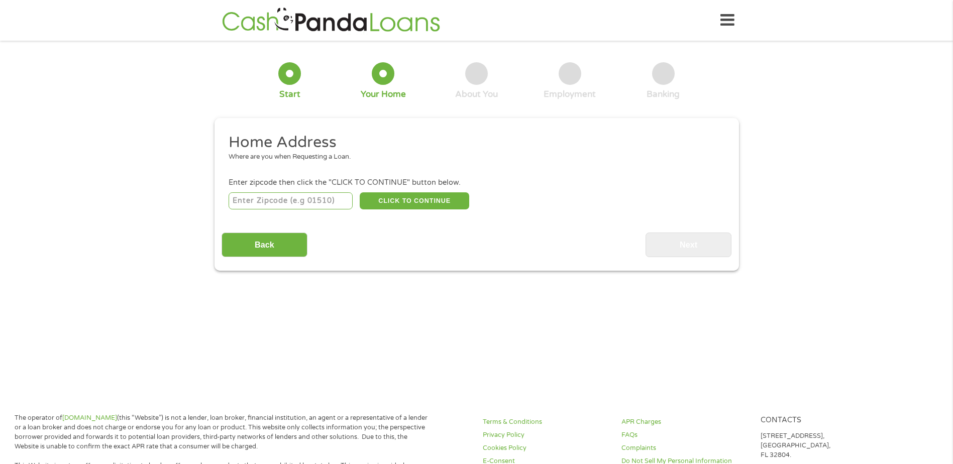 Image resolution: width=953 pixels, height=464 pixels. I want to click on a: FAQs, so click(684, 435).